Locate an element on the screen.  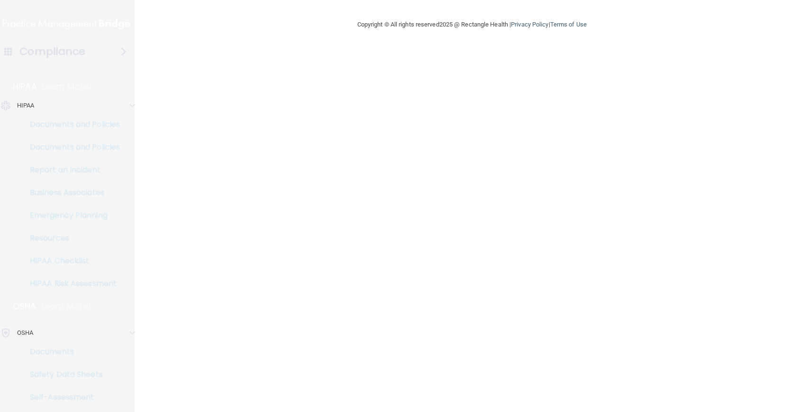
p: Business Associates is located at coordinates (71, 193).